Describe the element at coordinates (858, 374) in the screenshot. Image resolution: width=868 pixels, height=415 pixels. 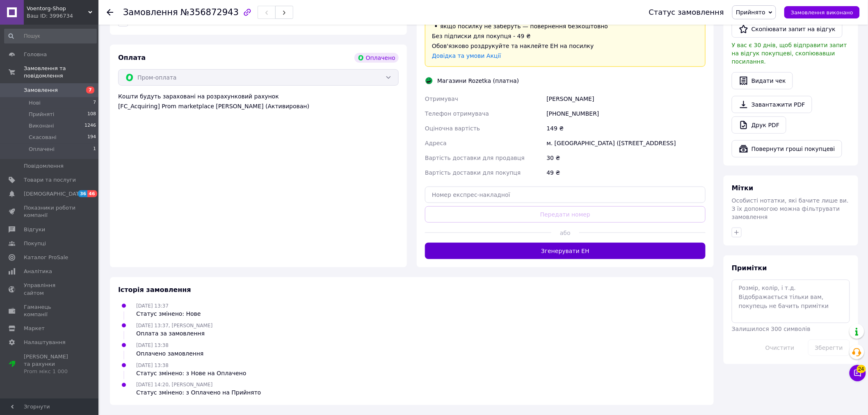
I see `button: Чат з покупцем24` at that location.